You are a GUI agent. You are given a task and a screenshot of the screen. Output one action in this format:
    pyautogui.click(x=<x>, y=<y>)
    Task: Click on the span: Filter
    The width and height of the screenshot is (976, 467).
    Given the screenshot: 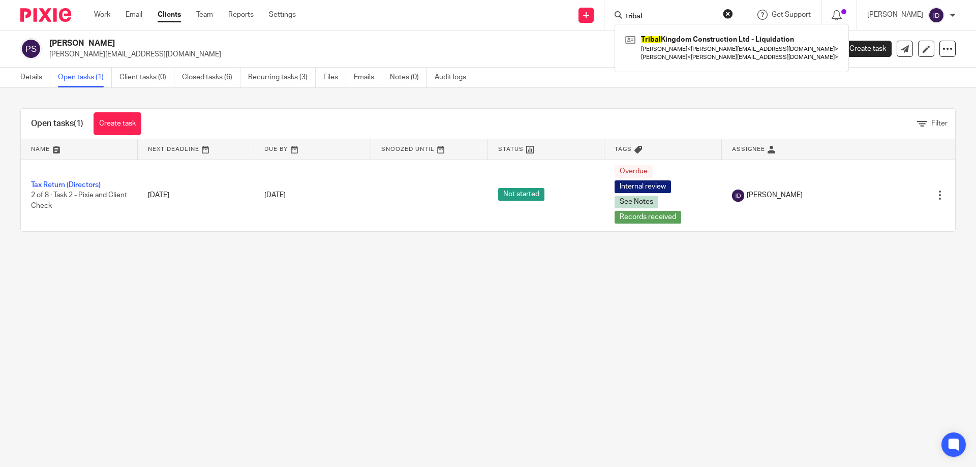 What is the action you would take?
    pyautogui.click(x=939, y=124)
    